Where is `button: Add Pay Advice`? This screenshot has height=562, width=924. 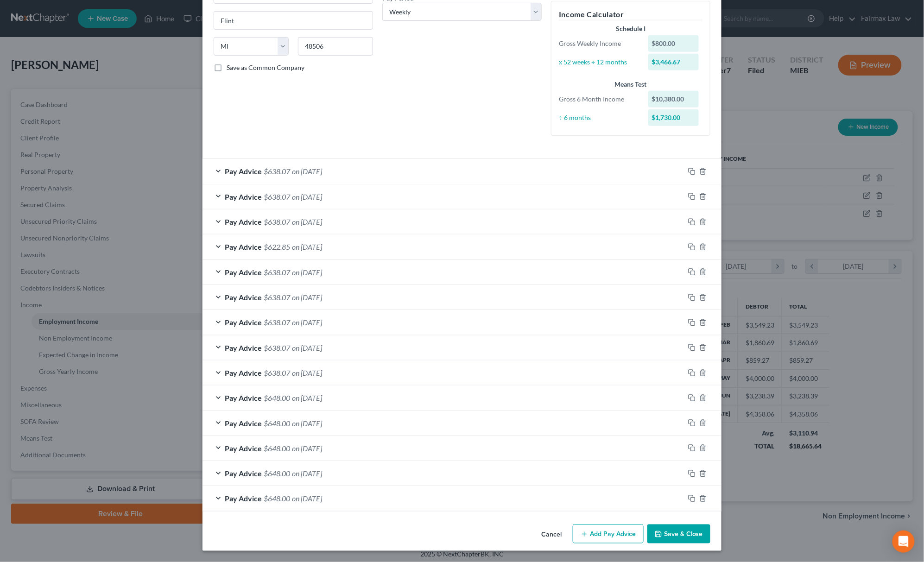
button: Add Pay Advice is located at coordinates (608, 534).